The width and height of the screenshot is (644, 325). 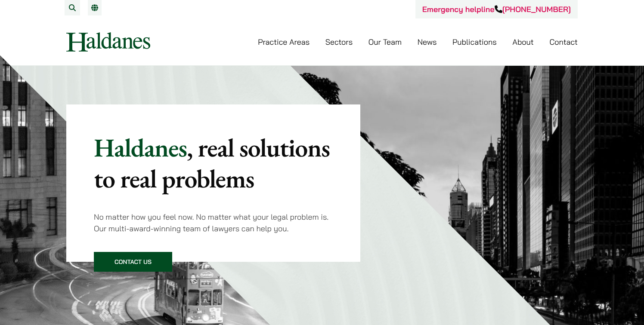 What do you see at coordinates (283, 42) in the screenshot?
I see `a: Practice Areas` at bounding box center [283, 42].